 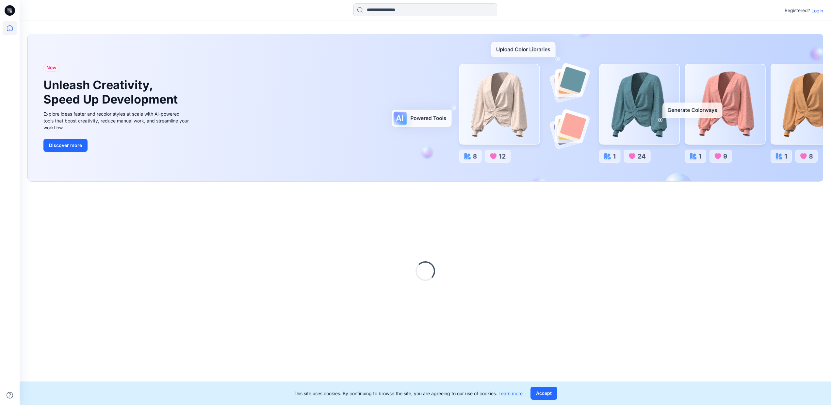 I want to click on button: Discover more, so click(x=65, y=145).